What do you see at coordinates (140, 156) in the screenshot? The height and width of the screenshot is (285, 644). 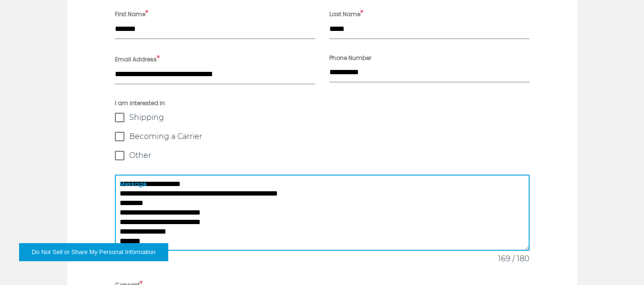 I see `span: Other` at bounding box center [140, 156].